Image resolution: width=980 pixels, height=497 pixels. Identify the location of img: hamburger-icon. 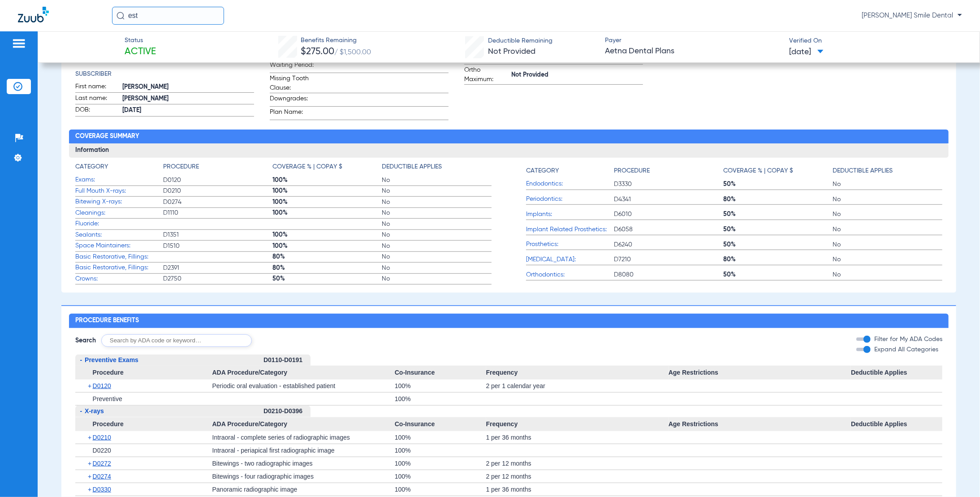
(19, 44).